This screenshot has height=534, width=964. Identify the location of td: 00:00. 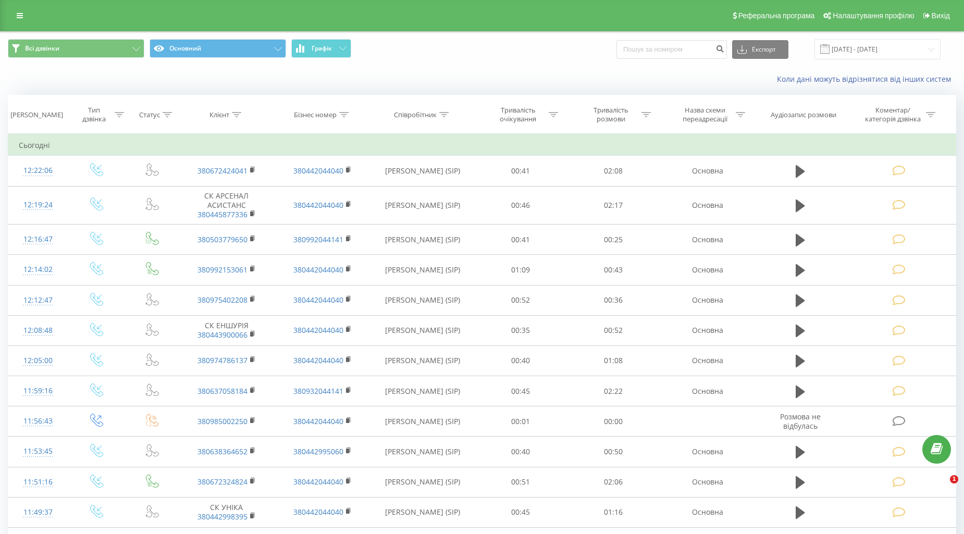
(614, 422).